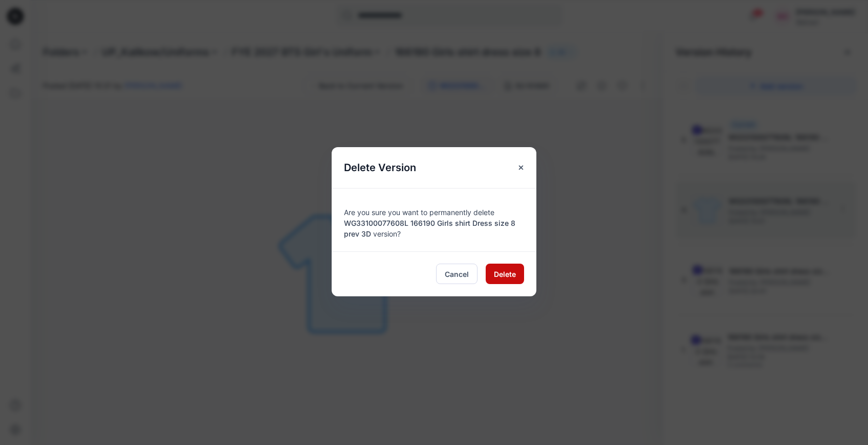 Image resolution: width=868 pixels, height=445 pixels. Describe the element at coordinates (434, 220) in the screenshot. I see `div: Are you sure you want to permanently delete version?` at that location.